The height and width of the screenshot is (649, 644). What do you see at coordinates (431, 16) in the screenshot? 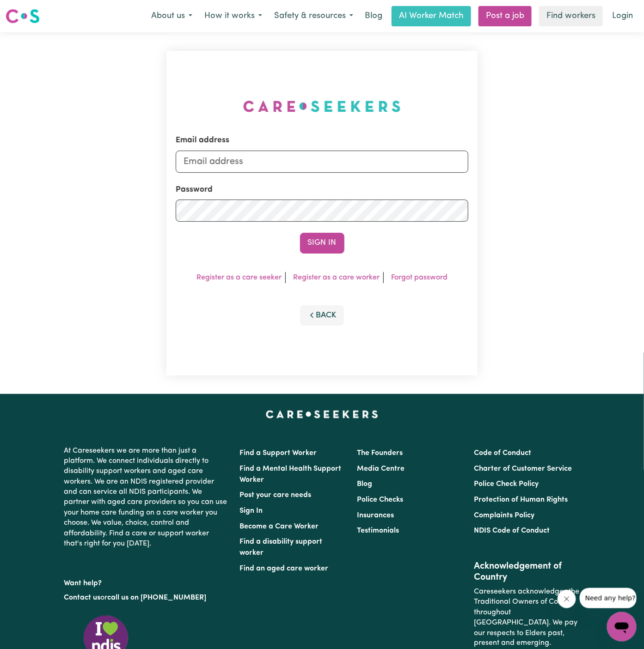
I see `a: AI Worker Match` at bounding box center [431, 16].